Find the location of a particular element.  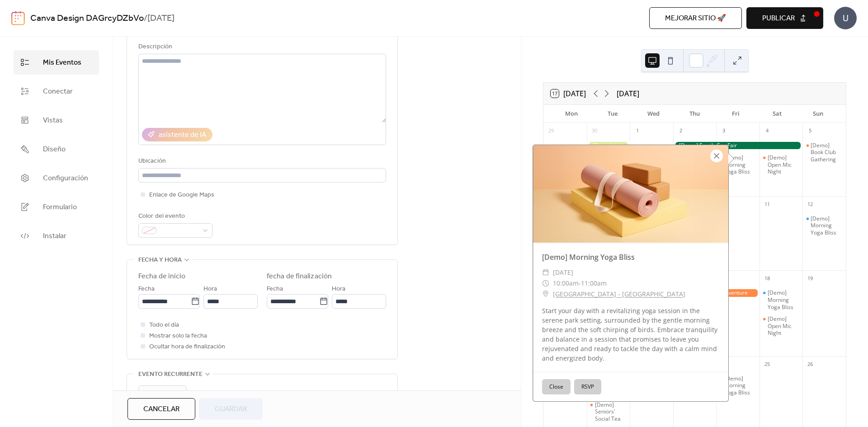

div: fecha de finalización is located at coordinates (299, 276).